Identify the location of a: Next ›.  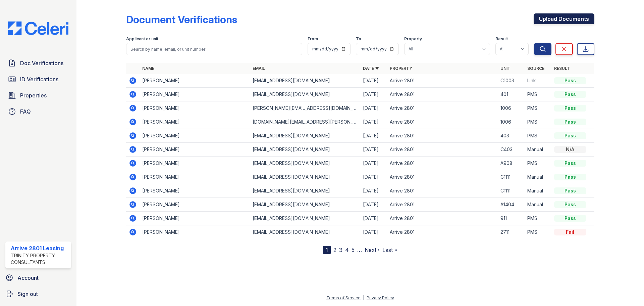
(372, 250).